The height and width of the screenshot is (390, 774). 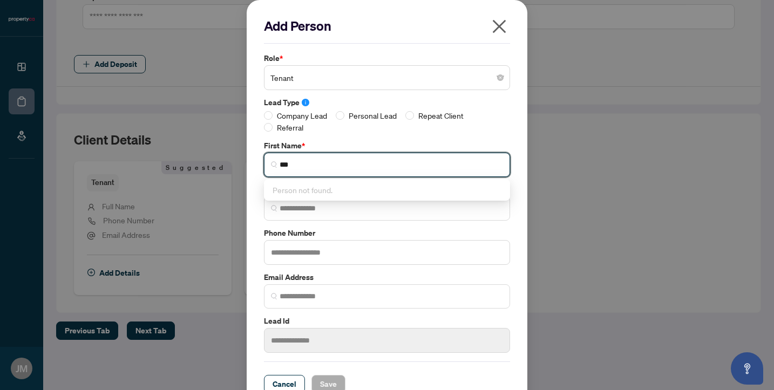 I want to click on span: info-circle, so click(x=305, y=103).